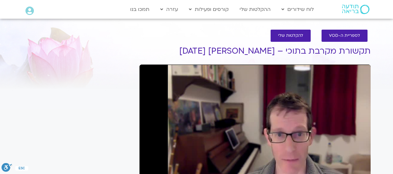 The height and width of the screenshot is (174, 393). Describe the element at coordinates (255, 9) in the screenshot. I see `a: ההקלטות שלי` at that location.